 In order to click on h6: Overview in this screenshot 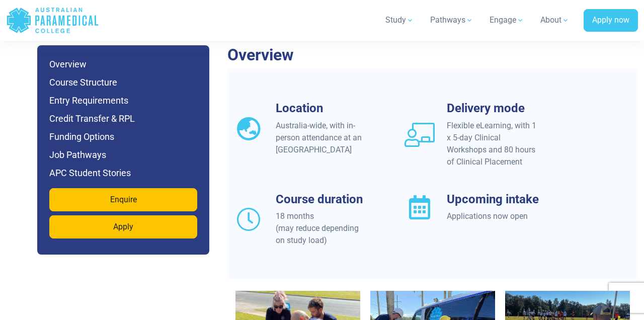, I will do `click(123, 64)`.